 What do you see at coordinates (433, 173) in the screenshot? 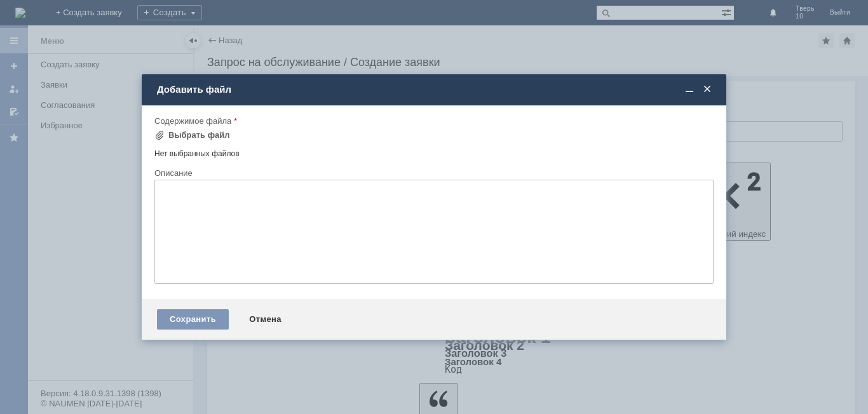
I see `div: Описание` at bounding box center [433, 173].